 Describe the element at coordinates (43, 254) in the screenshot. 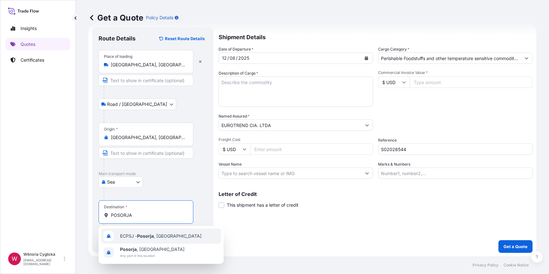

I see `p: Wiktoria Cyglicka` at that location.